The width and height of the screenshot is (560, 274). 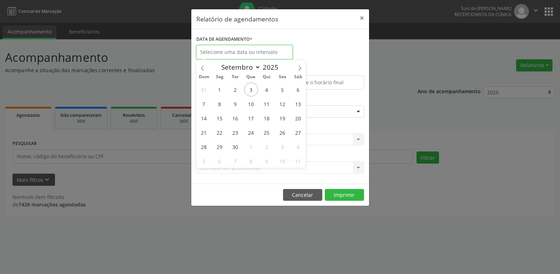 What do you see at coordinates (282, 104) in the screenshot?
I see `span: Setembro 12, 2025` at bounding box center [282, 104].